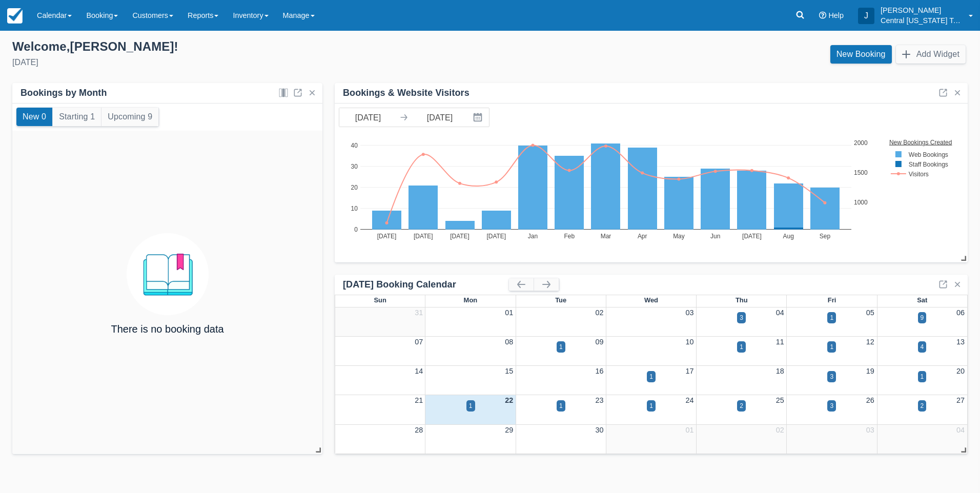 This screenshot has height=493, width=980. I want to click on a: 08, so click(509, 342).